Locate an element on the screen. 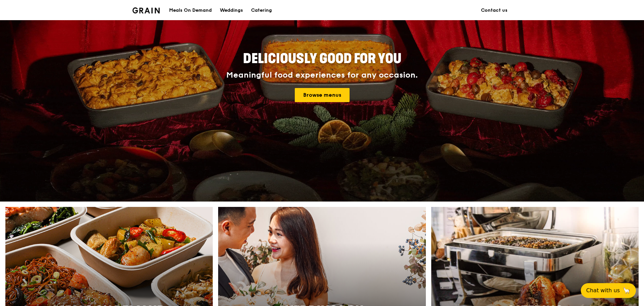  a: Weddings is located at coordinates (231, 10).